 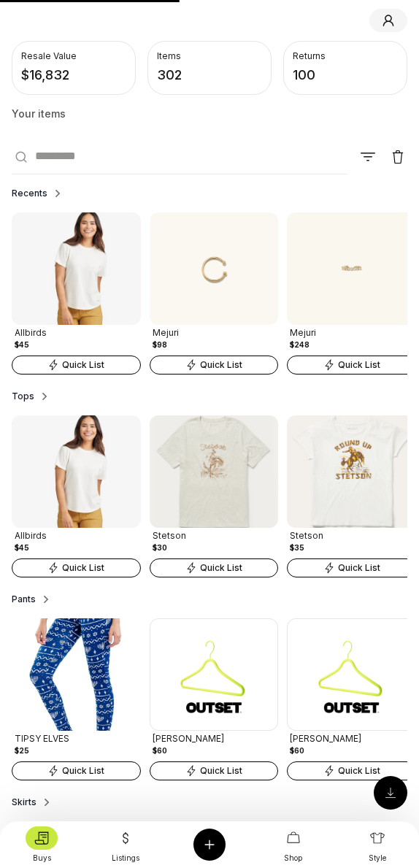 I want to click on button: Pants, so click(x=32, y=599).